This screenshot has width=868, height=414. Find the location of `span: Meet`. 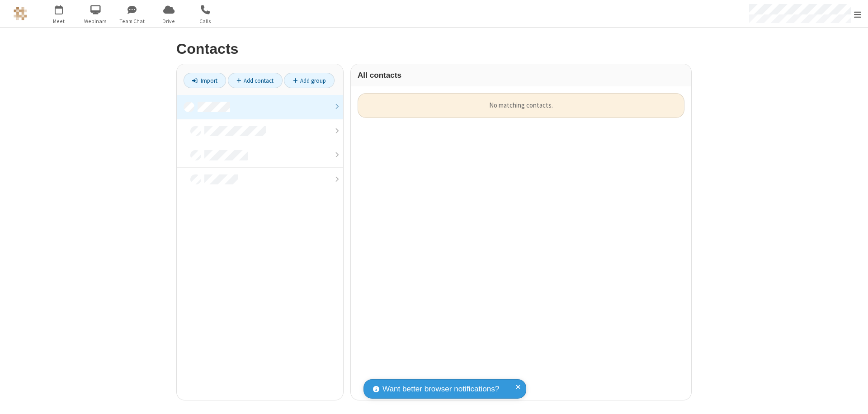

span: Meet is located at coordinates (58, 21).